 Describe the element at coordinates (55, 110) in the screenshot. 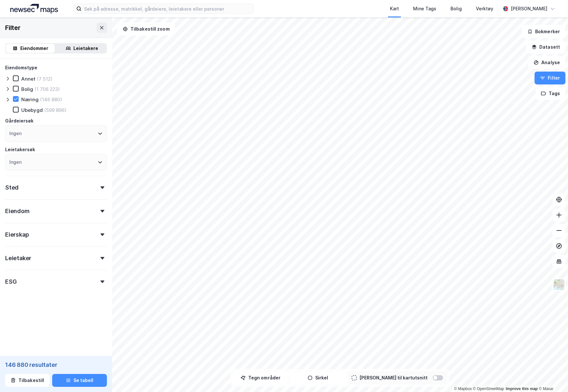

I see `div: (599 896)` at that location.